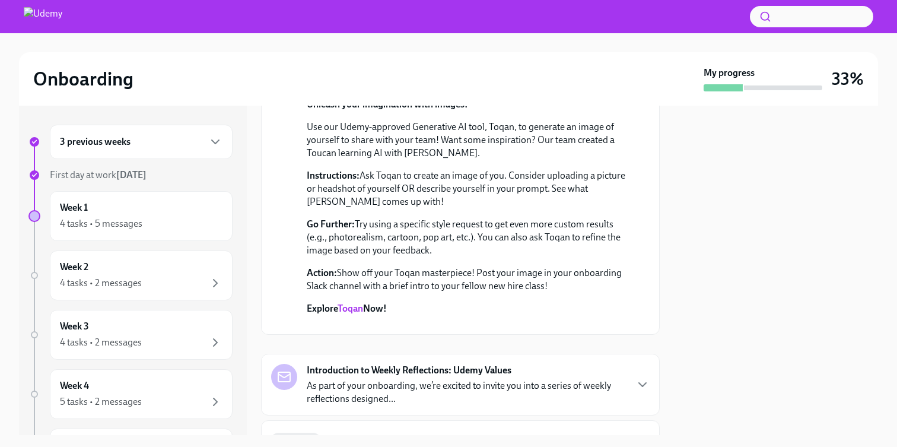  Describe the element at coordinates (848, 79) in the screenshot. I see `h3: 33%` at that location.